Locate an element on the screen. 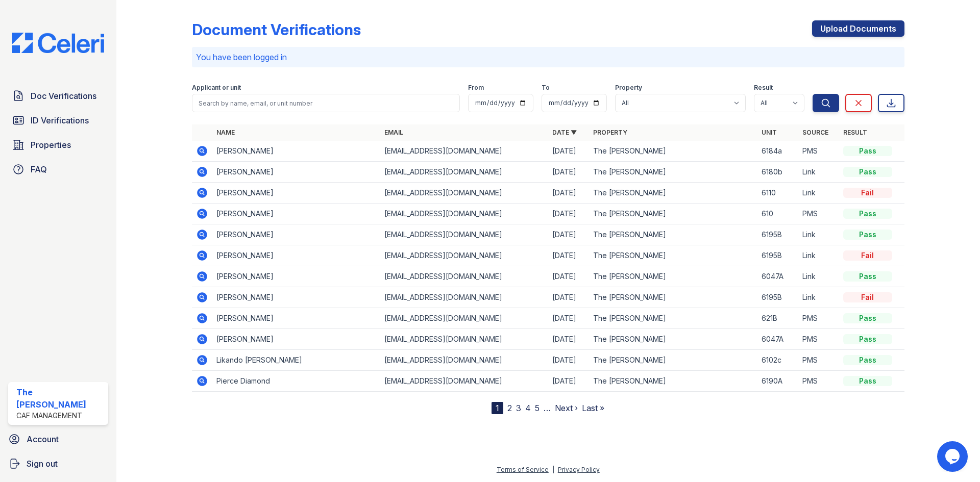 The height and width of the screenshot is (482, 980). label: Result is located at coordinates (763, 87).